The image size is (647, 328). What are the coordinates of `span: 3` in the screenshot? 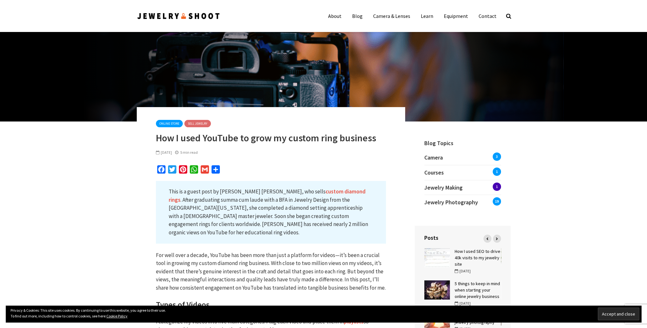 It's located at (497, 156).